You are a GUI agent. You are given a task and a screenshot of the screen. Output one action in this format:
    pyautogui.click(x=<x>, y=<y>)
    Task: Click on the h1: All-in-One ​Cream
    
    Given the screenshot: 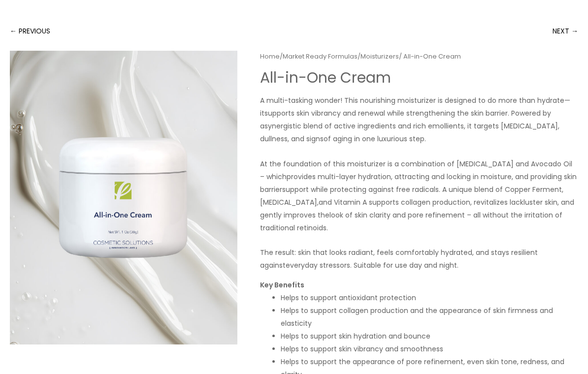 What is the action you would take?
    pyautogui.click(x=419, y=78)
    